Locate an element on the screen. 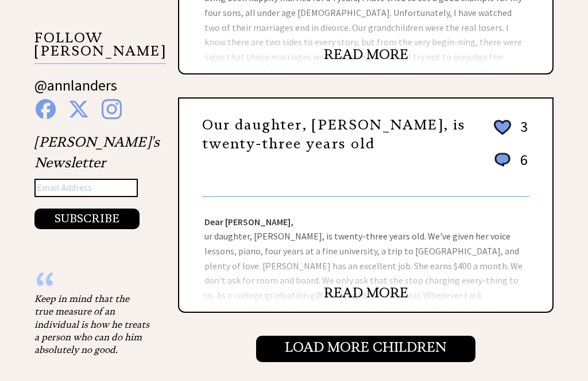  div: Keep in mind that the true measure of an individual is how he treats a person who can do him abso... is located at coordinates (92, 325).